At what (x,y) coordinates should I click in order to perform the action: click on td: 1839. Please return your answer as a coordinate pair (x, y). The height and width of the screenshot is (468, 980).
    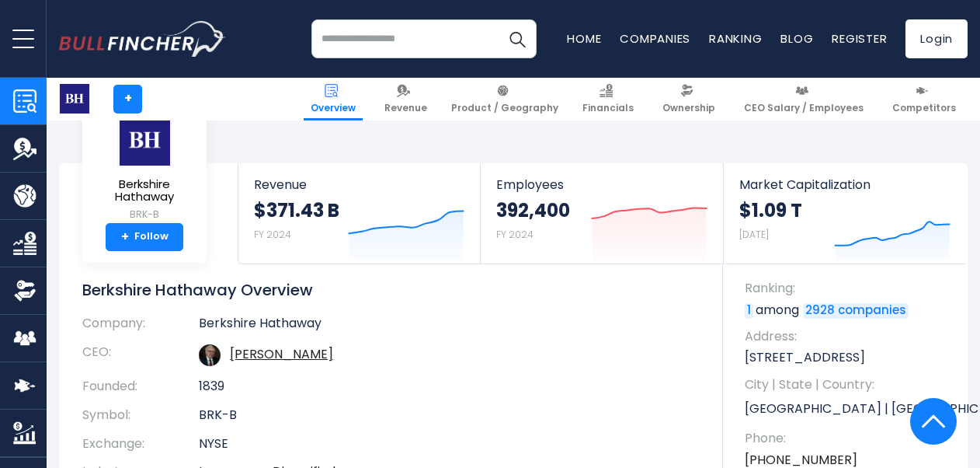
    Looking at the image, I should click on (449, 386).